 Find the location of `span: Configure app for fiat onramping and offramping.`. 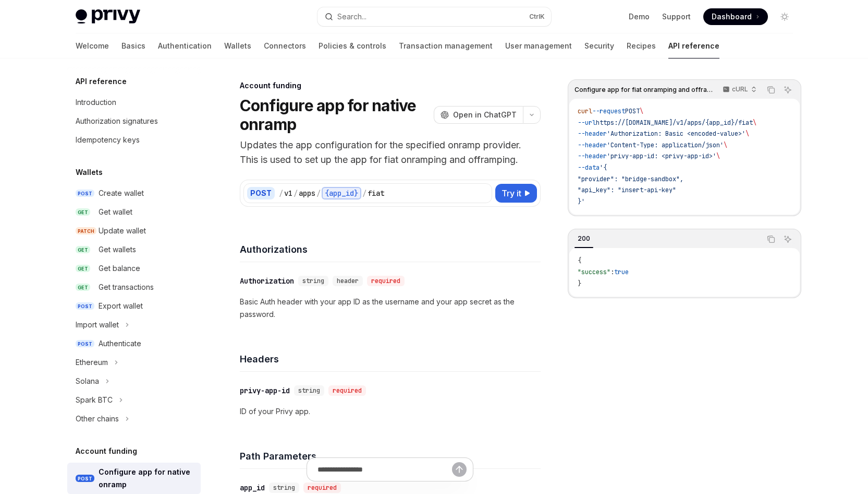

span: Configure app for fiat onramping and offramping. is located at coordinates (643, 90).